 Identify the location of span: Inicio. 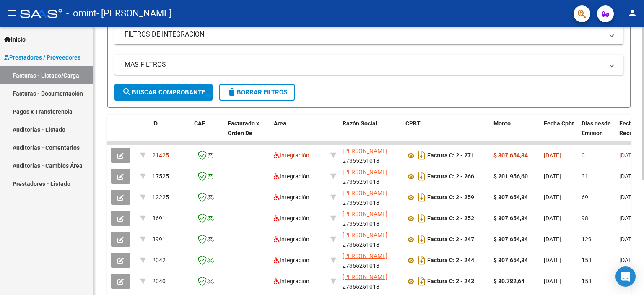
(14, 39).